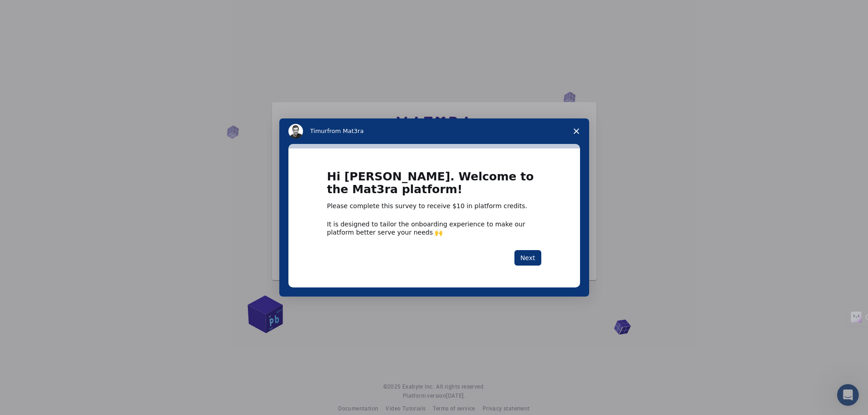  I want to click on span: from Mat3ra, so click(345, 130).